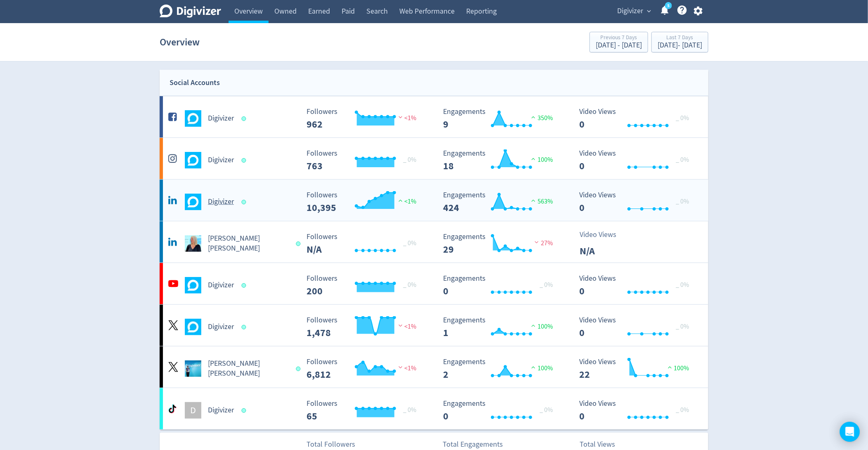 This screenshot has height=450, width=868. Describe the element at coordinates (501, 202) in the screenshot. I see `svg: Engagements 424` at that location.